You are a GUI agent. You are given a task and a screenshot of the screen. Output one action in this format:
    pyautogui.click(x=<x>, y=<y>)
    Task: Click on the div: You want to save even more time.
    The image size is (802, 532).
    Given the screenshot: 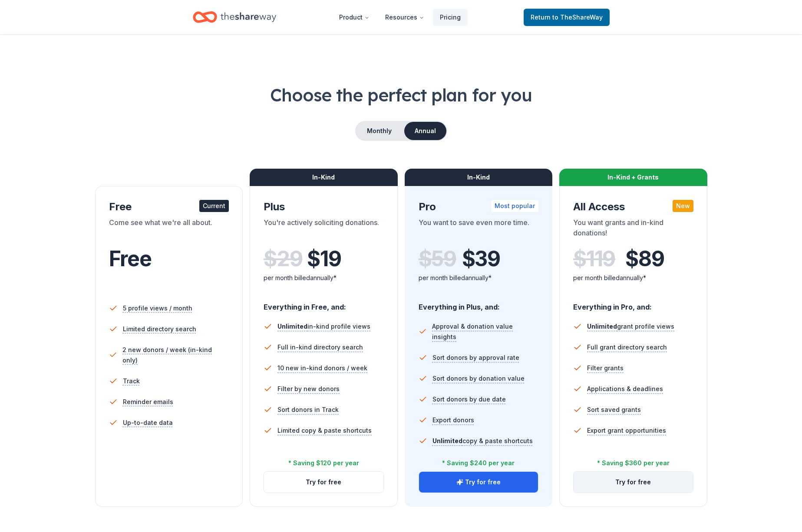 What is the action you would take?
    pyautogui.click(x=478, y=229)
    